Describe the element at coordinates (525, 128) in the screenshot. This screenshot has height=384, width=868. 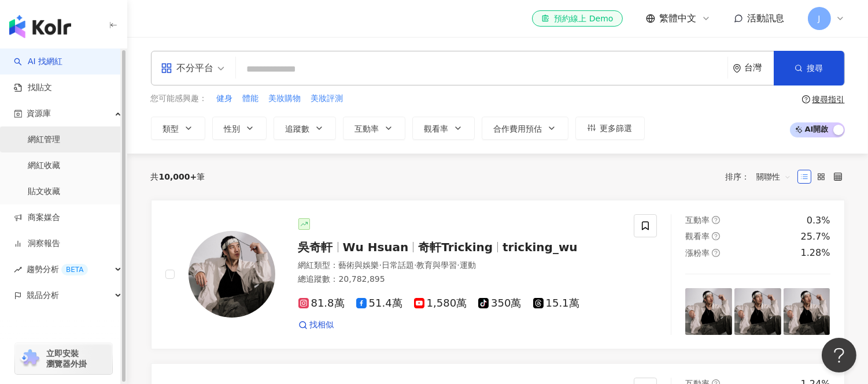
I see `button: 合作費用預估` at that location.